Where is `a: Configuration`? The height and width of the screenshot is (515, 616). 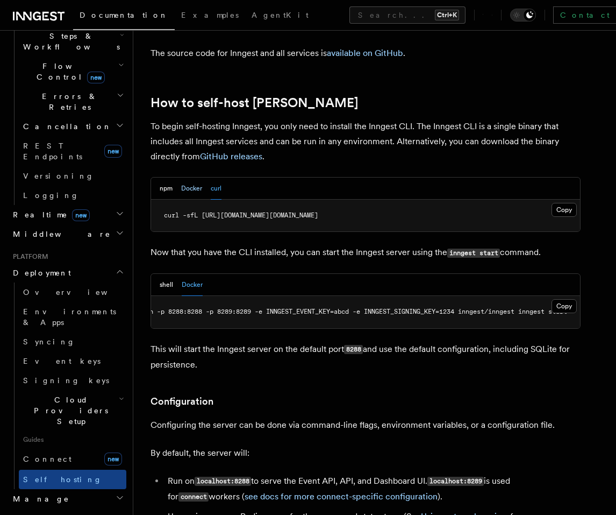
a: Configuration is located at coordinates (182, 401).